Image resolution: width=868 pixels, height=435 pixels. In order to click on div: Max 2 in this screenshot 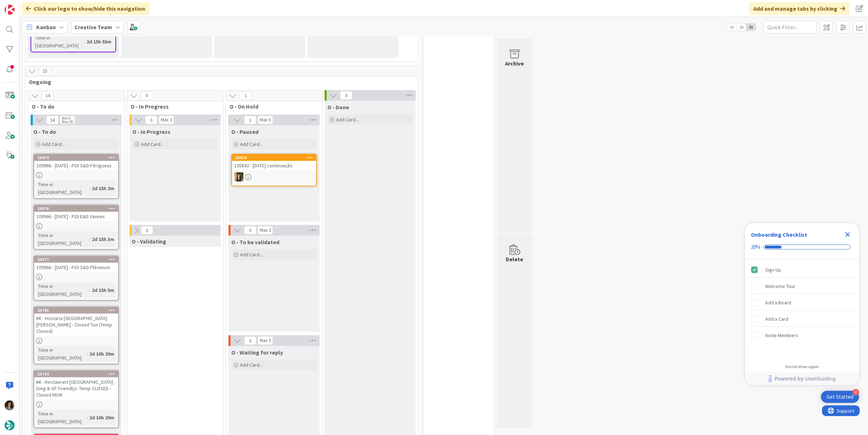, I will do `click(265, 230)`.